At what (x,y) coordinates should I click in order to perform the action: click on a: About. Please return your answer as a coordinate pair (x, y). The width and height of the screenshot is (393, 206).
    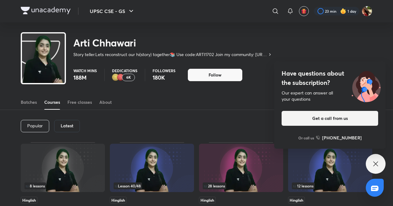
    Looking at the image, I should click on (106, 102).